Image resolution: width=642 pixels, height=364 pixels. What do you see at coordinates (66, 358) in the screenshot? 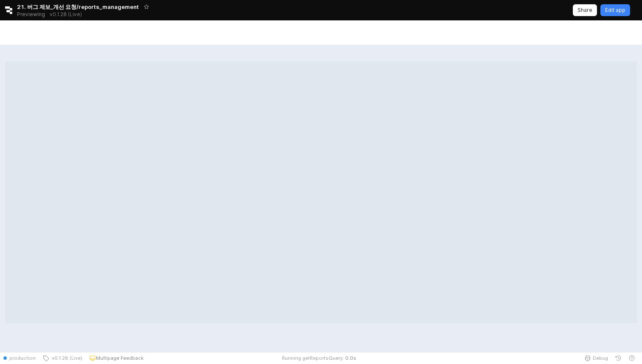
I see `span: v0.1.28 (Live)` at bounding box center [66, 358].